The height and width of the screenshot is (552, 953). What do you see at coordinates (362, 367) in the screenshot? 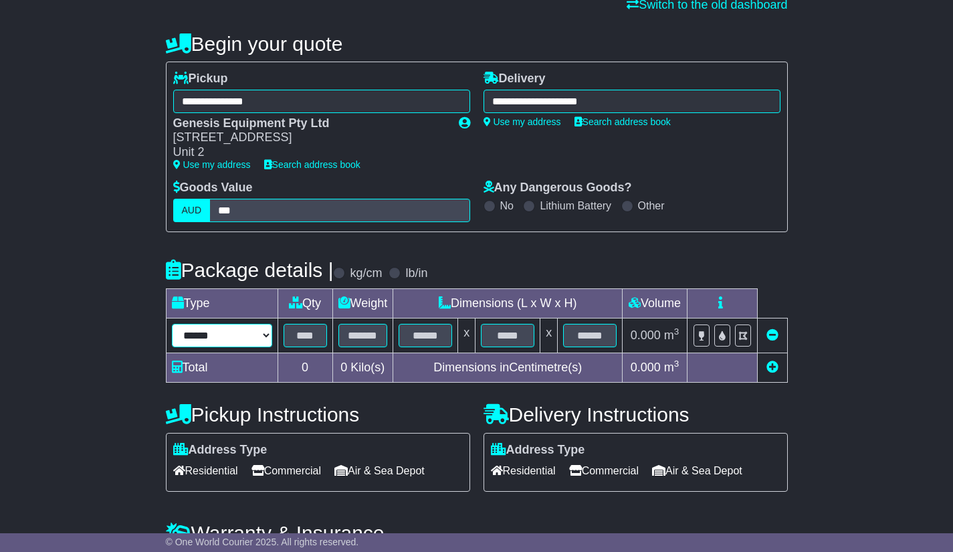
I see `td: Kilo(s)` at bounding box center [362, 367].